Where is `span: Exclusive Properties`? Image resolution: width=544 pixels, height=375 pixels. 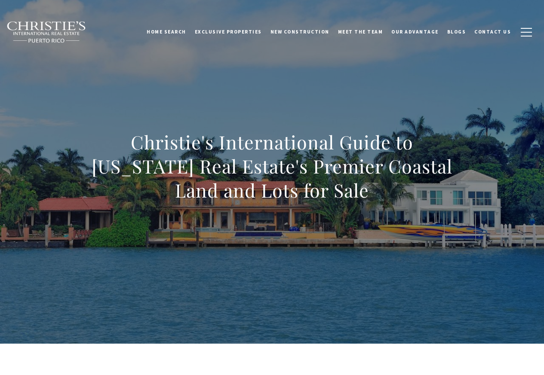
span: Exclusive Properties is located at coordinates (228, 32).